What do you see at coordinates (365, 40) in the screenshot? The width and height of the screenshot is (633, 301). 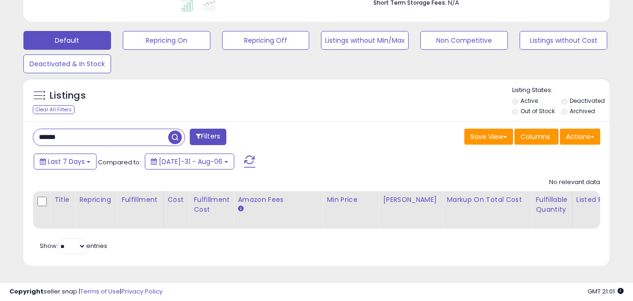 I see `button: Listings without Min/Max` at bounding box center [365, 40].